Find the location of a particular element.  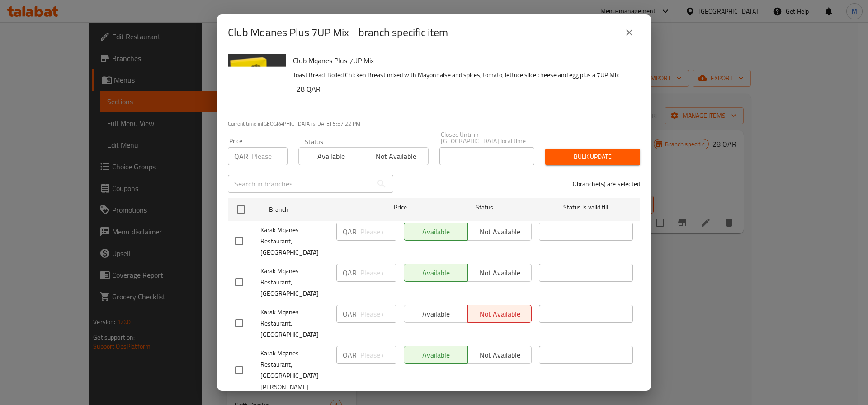

button: Available is located at coordinates (331, 156).